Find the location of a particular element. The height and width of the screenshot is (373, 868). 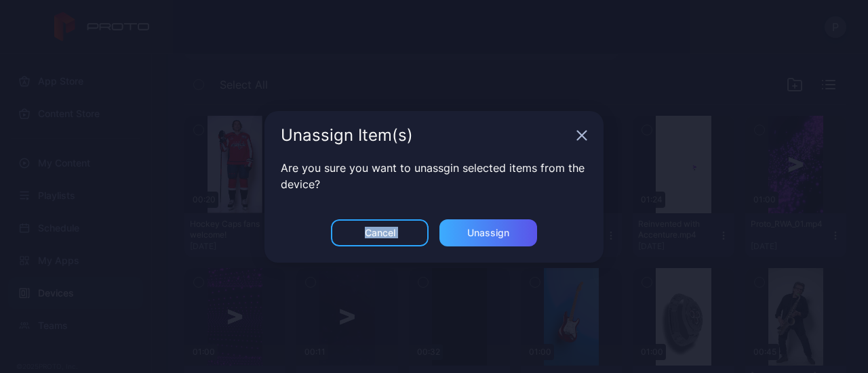

button: Unassign is located at coordinates (489, 233).